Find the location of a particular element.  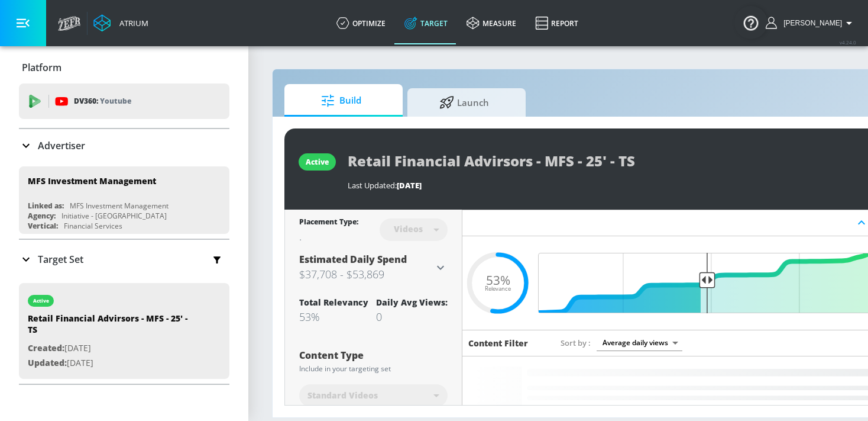

span: Estimated Daily Spend is located at coordinates (353, 259).